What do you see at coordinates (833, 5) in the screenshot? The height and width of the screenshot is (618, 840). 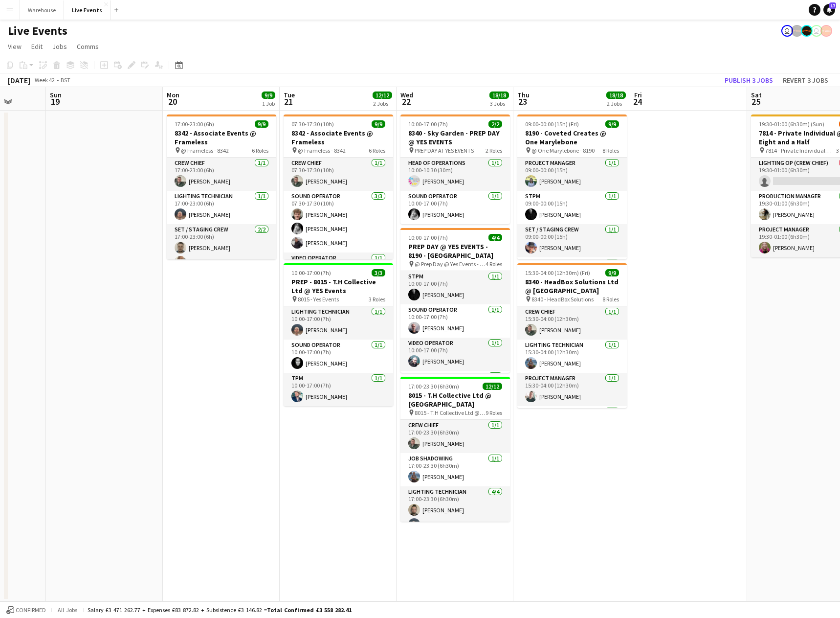 I see `span: 17` at bounding box center [833, 5].